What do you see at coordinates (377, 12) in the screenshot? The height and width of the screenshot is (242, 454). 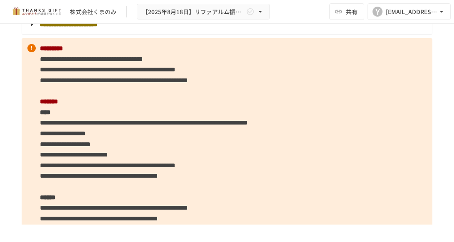 I see `div: Y` at bounding box center [377, 12].